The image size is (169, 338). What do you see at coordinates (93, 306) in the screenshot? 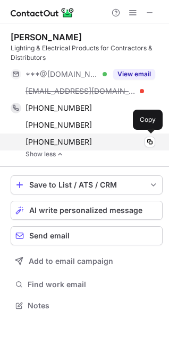
I see `span: Notes` at bounding box center [93, 306].